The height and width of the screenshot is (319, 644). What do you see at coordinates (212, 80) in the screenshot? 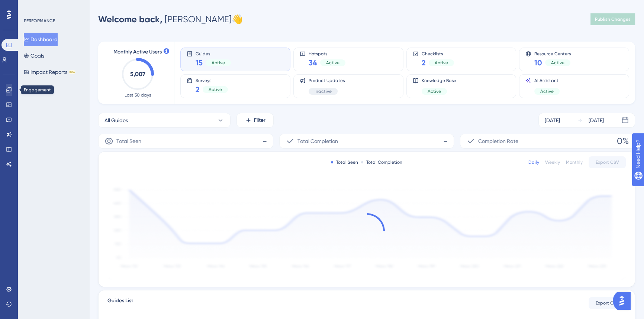
I see `span: Surveys` at bounding box center [212, 80].